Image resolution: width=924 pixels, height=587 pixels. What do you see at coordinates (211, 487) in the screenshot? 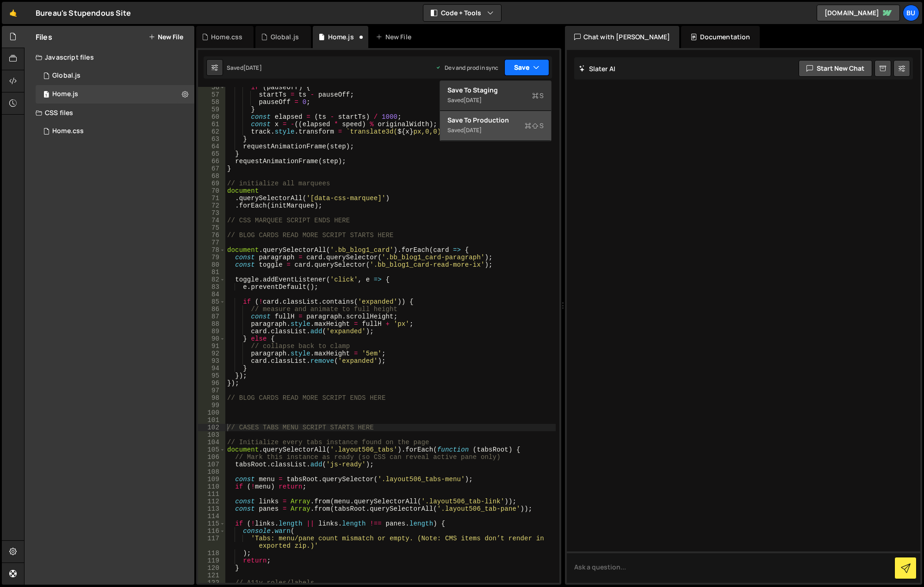
I see `div: 110` at bounding box center [211, 487].